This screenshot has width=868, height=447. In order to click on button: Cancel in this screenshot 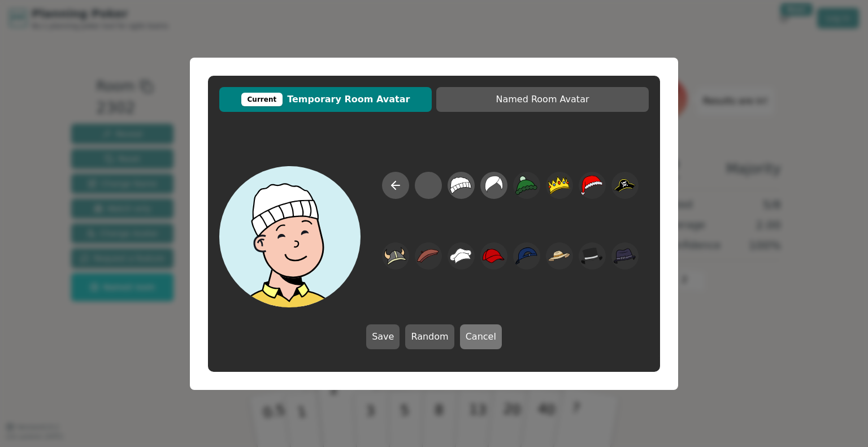, I will do `click(480, 337)`.